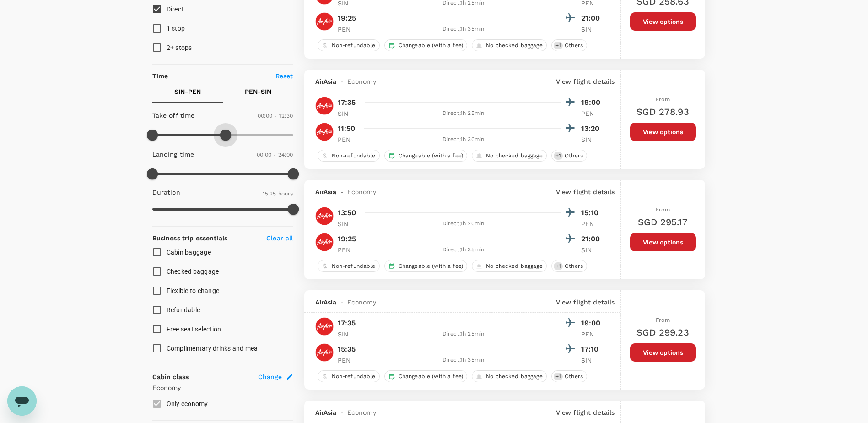  Describe the element at coordinates (592, 102) in the screenshot. I see `p: 19:00` at that location.